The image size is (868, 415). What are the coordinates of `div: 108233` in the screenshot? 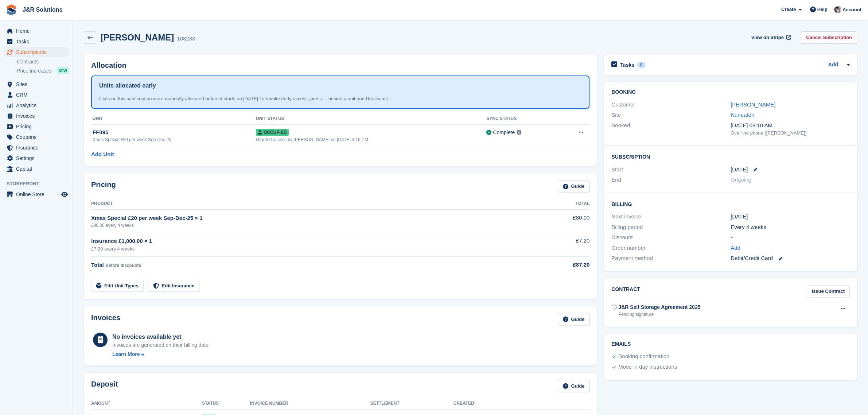 It's located at (186, 38).